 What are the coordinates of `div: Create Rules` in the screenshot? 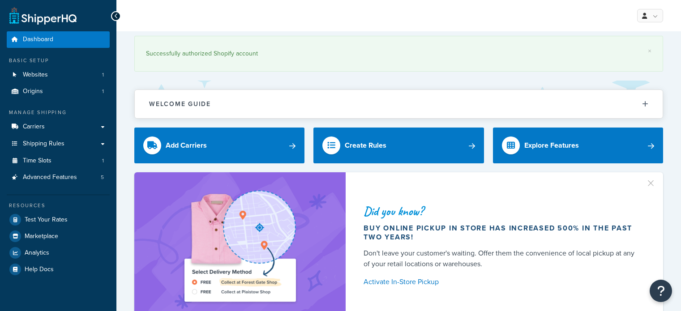 It's located at (365, 146).